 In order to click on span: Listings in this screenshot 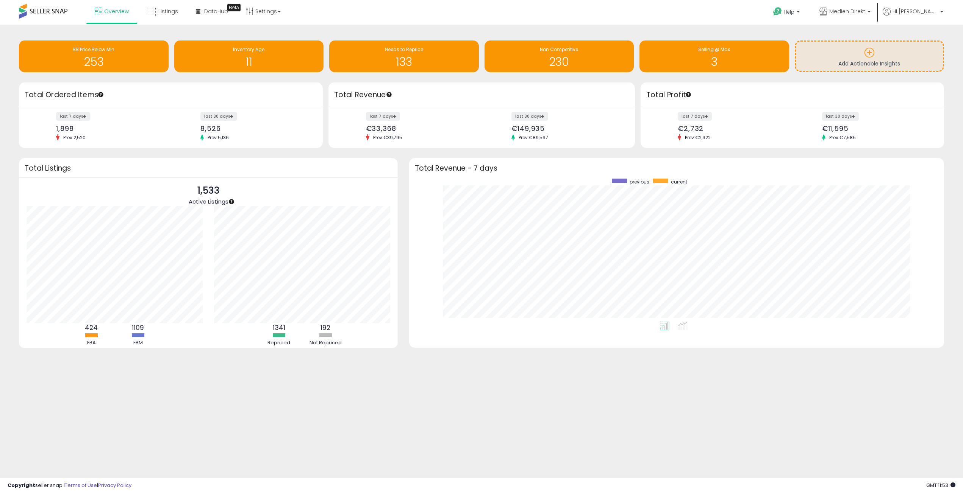, I will do `click(168, 11)`.